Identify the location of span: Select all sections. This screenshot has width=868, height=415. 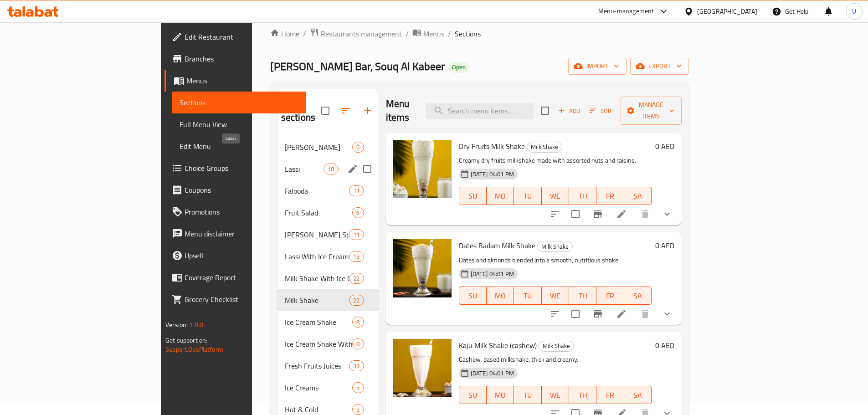
(325, 111).